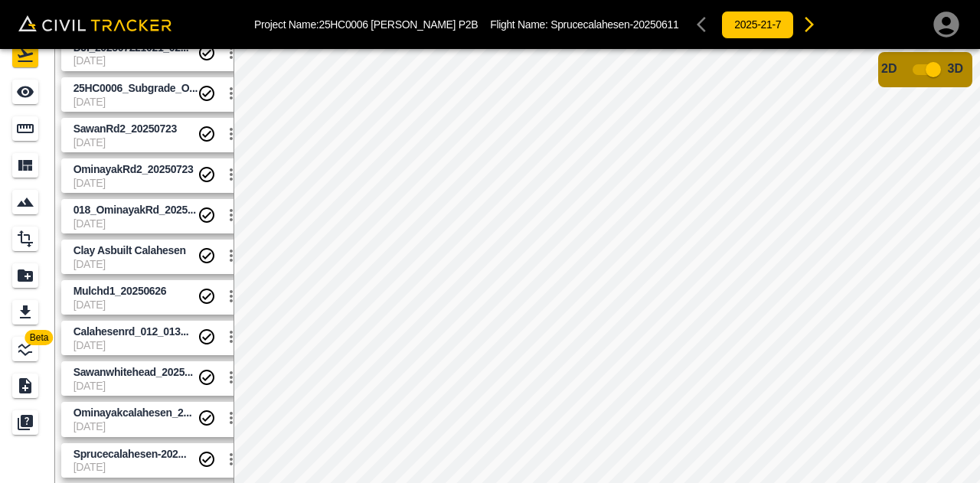 This screenshot has width=980, height=483. What do you see at coordinates (131, 48) in the screenshot?
I see `span: DJI_202507221021_022_033_CalahesenRdSubG` at bounding box center [131, 48].